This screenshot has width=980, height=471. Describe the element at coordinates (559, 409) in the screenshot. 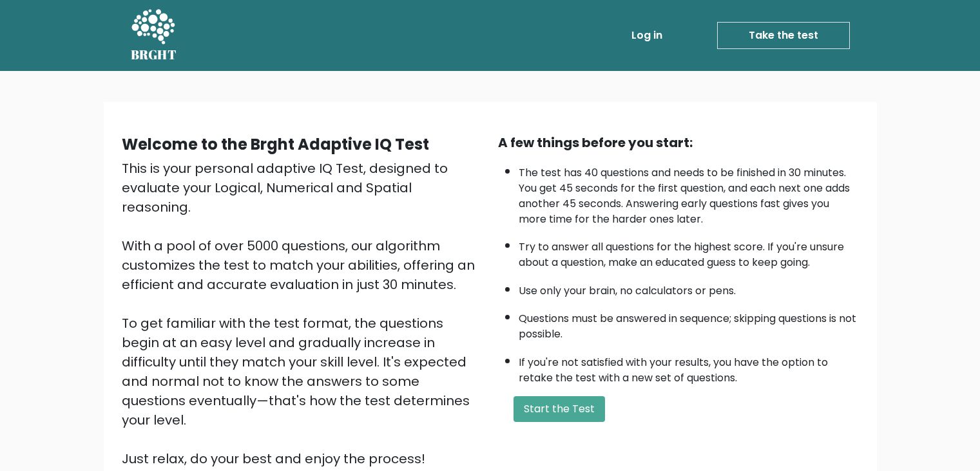

I see `button: Start the Test` at that location.